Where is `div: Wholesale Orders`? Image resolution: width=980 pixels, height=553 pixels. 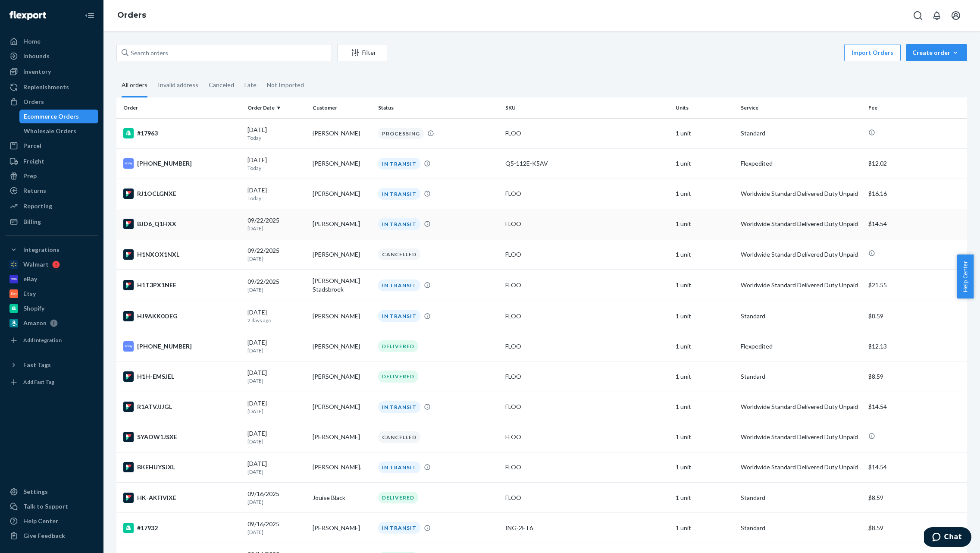 div: Wholesale Orders is located at coordinates (50, 131).